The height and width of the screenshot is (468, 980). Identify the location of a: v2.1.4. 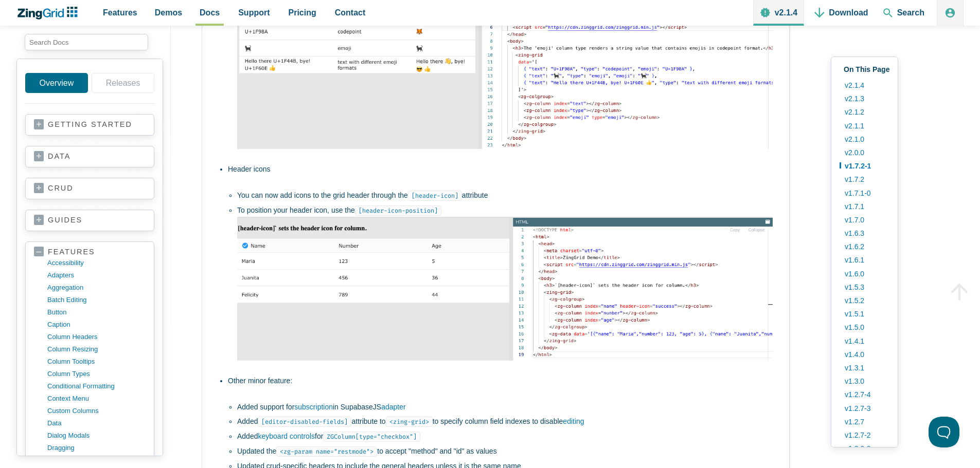
(864, 85).